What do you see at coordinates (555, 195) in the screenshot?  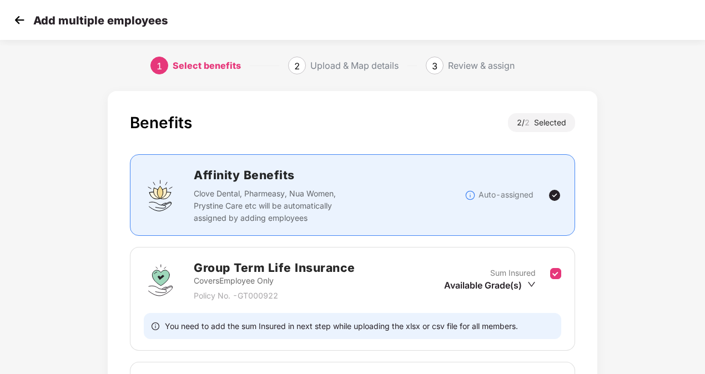 I see `img: svg+xml;base64,PHN2ZyBpZD0iVGljay0yNHgyNCIgeG1sbnM9Imh0dHA6Ly93d3cudzMub3JnLzIwMDAvc3ZnIiB3aWR0aD...` at bounding box center [555, 195].